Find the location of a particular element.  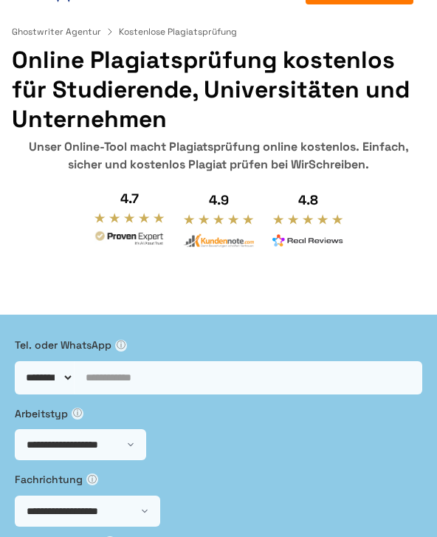

div: Unser Online-Tool macht Plagiatsprüfung online kostenlos. Einfach, sicher und kostenlos Plagiat p... is located at coordinates (219, 156).